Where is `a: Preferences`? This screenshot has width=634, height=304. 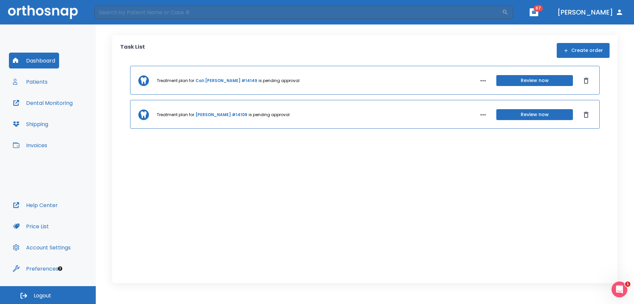 a: Preferences is located at coordinates (36, 268).